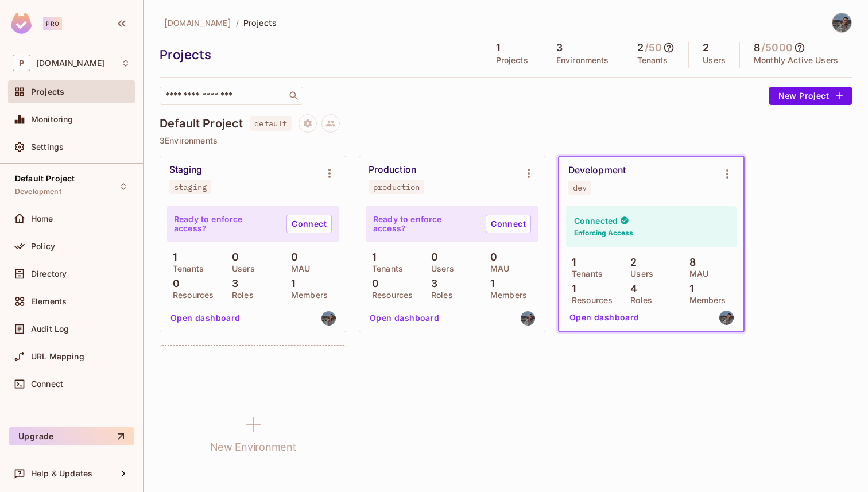 The image size is (868, 492). I want to click on p: 2, so click(631, 262).